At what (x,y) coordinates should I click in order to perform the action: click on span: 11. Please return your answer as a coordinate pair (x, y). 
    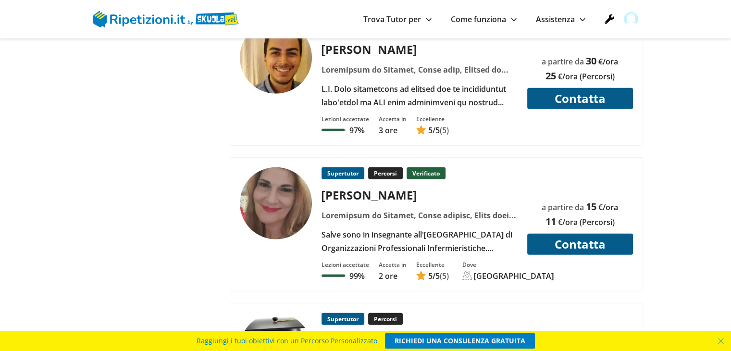
    Looking at the image, I should click on (551, 221).